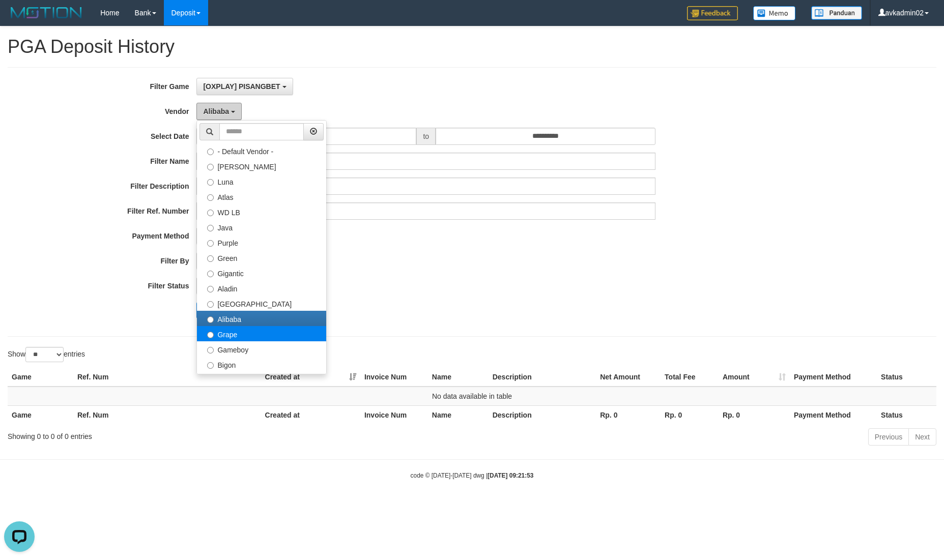  What do you see at coordinates (628, 377) in the screenshot?
I see `th: Net Amount` at bounding box center [628, 377].